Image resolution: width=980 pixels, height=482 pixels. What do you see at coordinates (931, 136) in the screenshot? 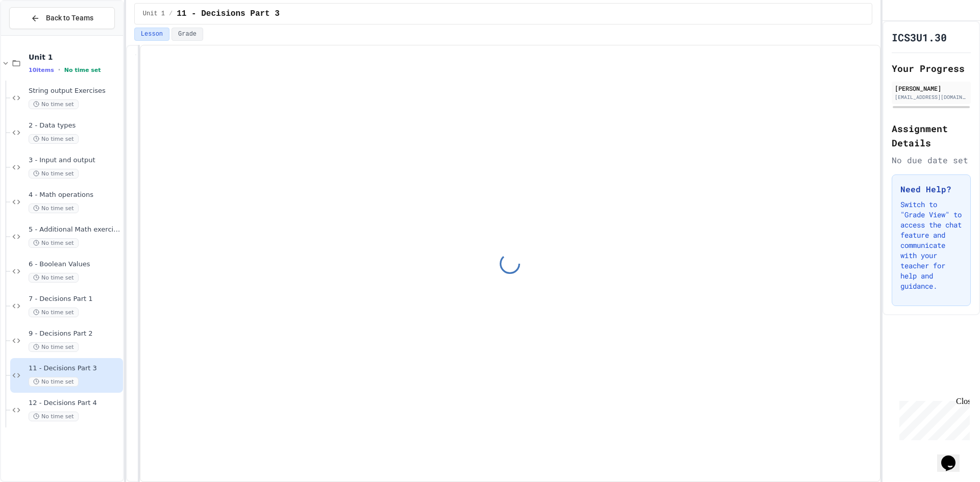
I see `h2: Assignment Details` at bounding box center [931, 136].